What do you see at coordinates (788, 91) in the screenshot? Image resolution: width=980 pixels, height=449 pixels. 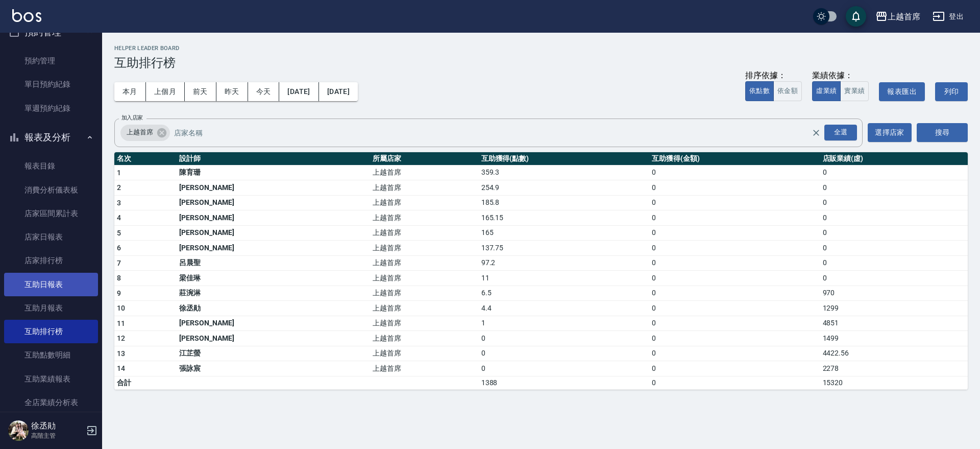 I see `button: 依金額` at bounding box center [788, 91].